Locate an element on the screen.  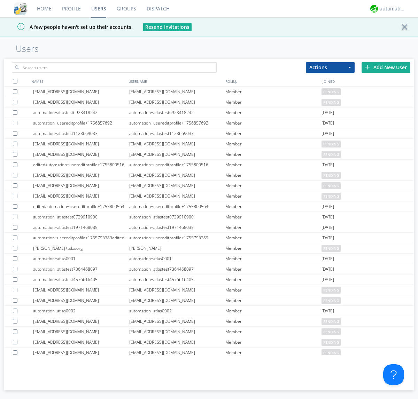
div: automation+usereditprofile+1756857692 is located at coordinates (81, 123).